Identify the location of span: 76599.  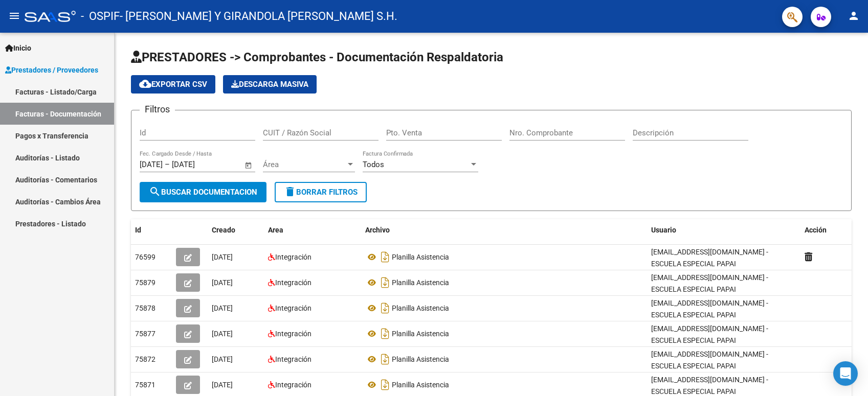
(146, 257).